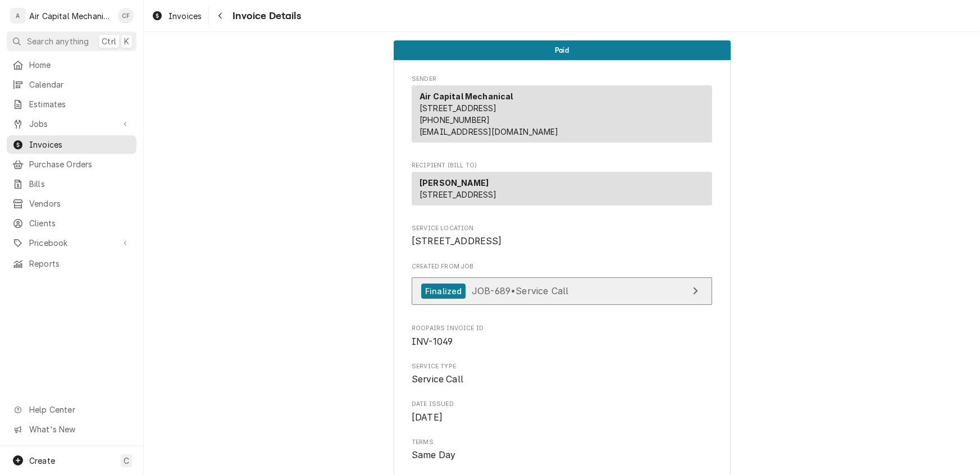  Describe the element at coordinates (562, 79) in the screenshot. I see `span: Sender` at that location.